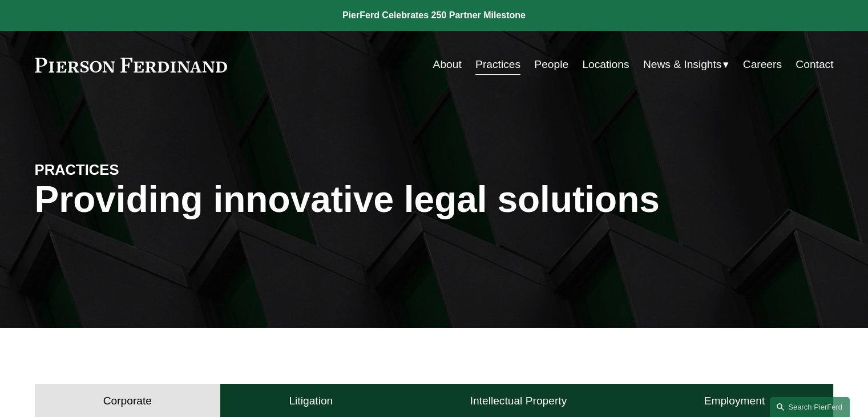 This screenshot has width=868, height=417. I want to click on h4: Corporate, so click(127, 401).